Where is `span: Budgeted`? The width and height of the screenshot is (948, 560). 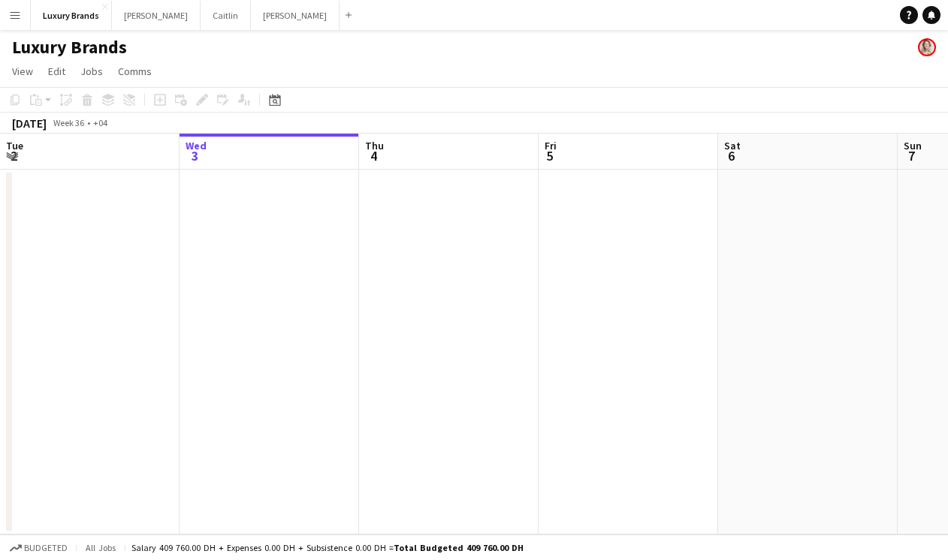
span: Budgeted is located at coordinates (46, 548).